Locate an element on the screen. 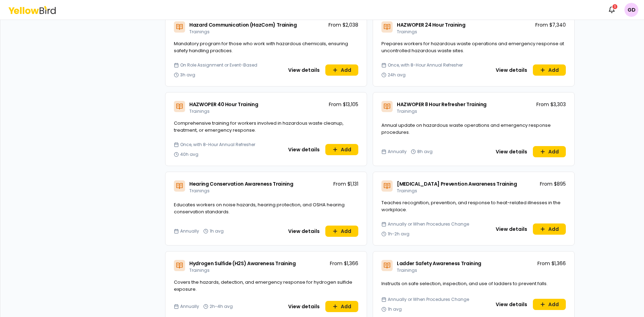  span: Mandatory program for those who work with hazardous chemicals, ensuring safety handling practices. is located at coordinates (261, 47).